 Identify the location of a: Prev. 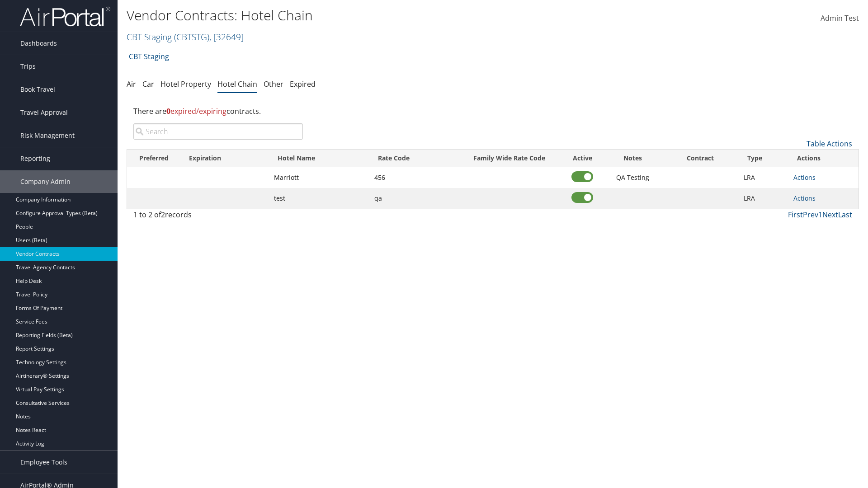
(811, 215).